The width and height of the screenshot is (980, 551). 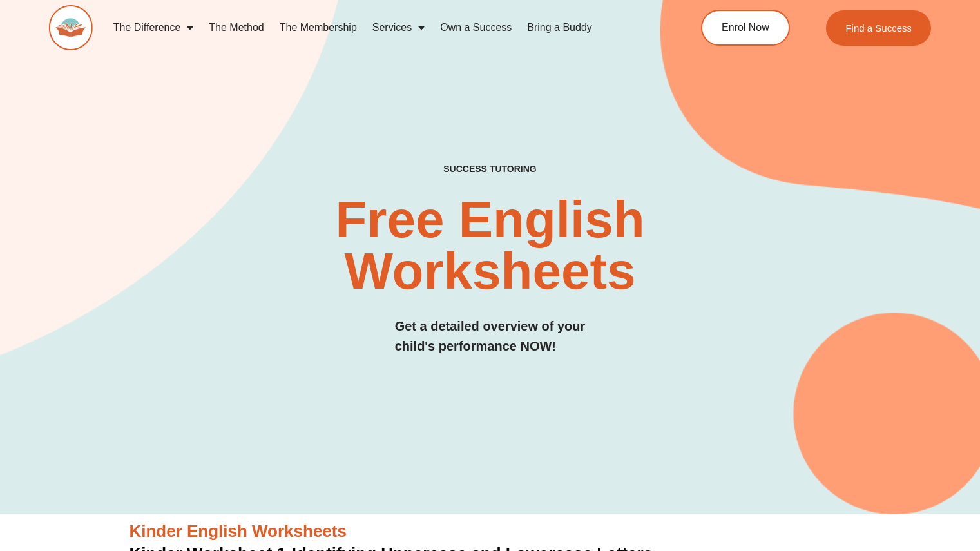 I want to click on a: Own a Success, so click(x=476, y=28).